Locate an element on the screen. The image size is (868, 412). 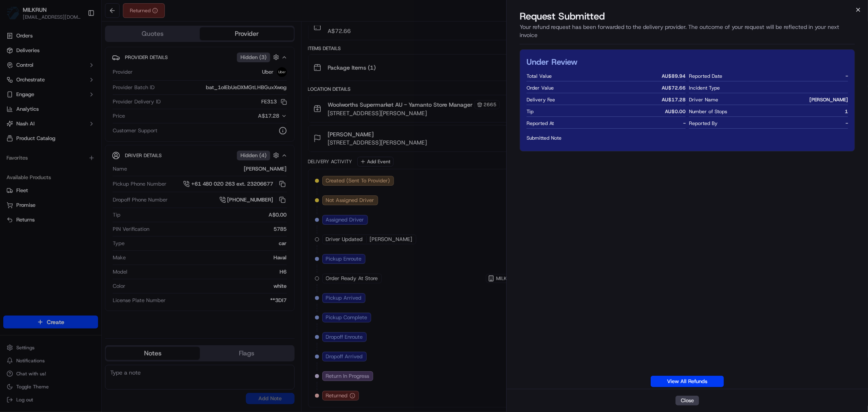
span: Reported By is located at coordinates (703, 123).